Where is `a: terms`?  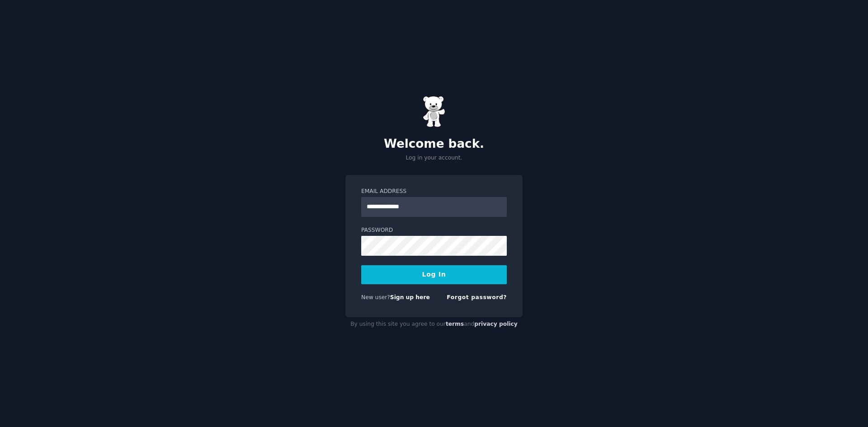 a: terms is located at coordinates (455, 324).